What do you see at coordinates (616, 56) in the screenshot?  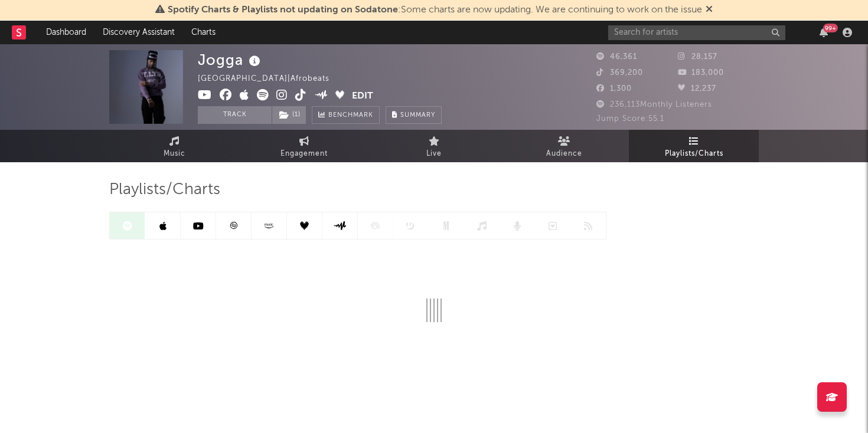 I see `span: 46,361` at bounding box center [616, 56].